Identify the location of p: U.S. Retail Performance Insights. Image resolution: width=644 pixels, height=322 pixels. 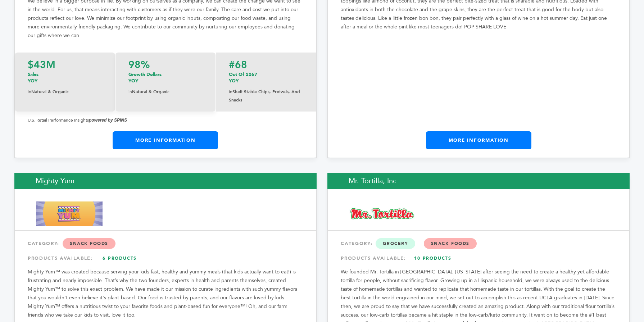
(166, 120).